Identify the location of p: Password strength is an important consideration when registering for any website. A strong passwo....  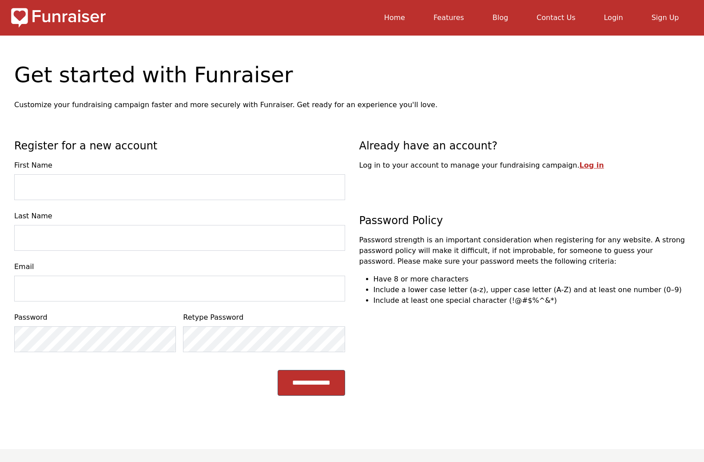
(525, 251).